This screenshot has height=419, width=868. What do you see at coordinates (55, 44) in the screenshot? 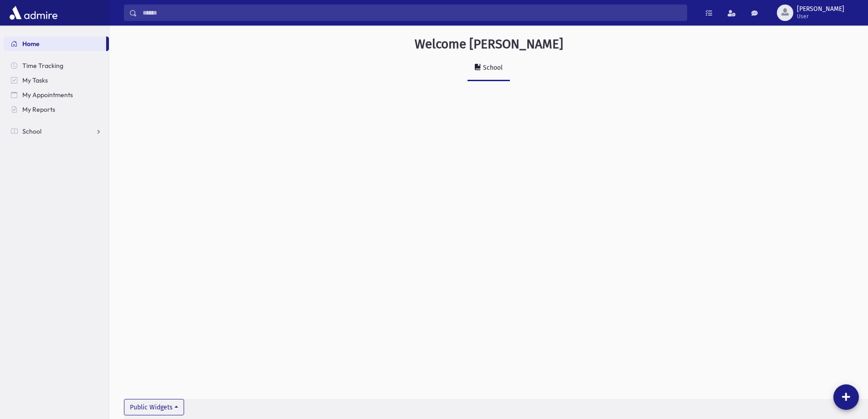
I see `a: Home` at bounding box center [55, 44].